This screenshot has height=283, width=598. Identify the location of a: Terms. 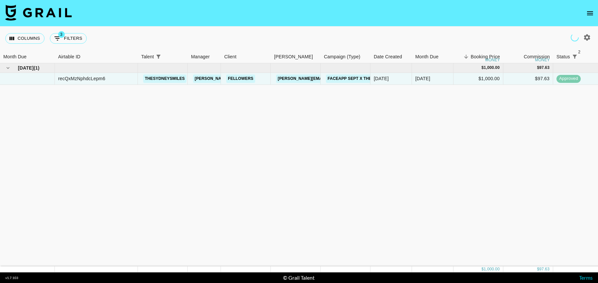
(585, 278).